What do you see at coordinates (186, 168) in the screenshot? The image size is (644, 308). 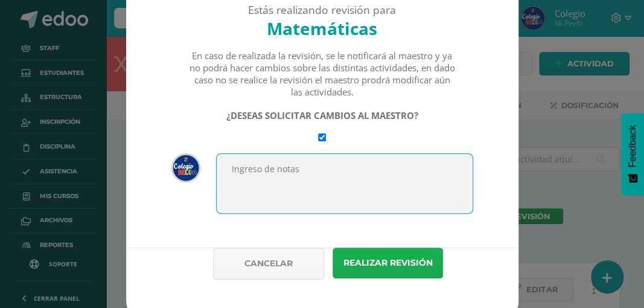 I see `img: 9802ebbe3653d46ccfe4ee73d49c38f1.png` at bounding box center [186, 168].